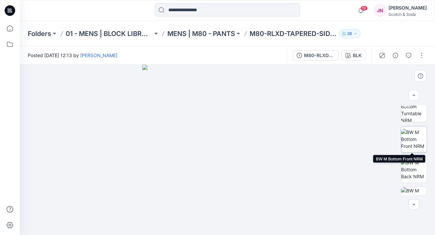 Image resolution: width=435 pixels, height=235 pixels. What do you see at coordinates (39, 34) in the screenshot?
I see `a: Folders` at bounding box center [39, 34].